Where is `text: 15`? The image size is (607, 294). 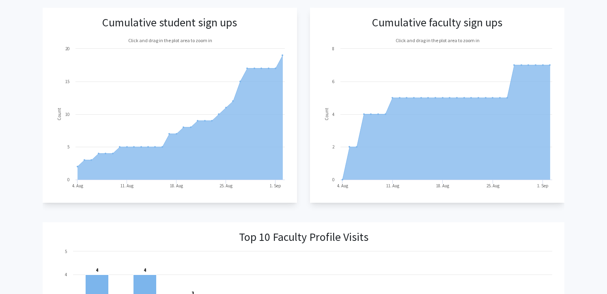 text: 15 is located at coordinates (67, 81).